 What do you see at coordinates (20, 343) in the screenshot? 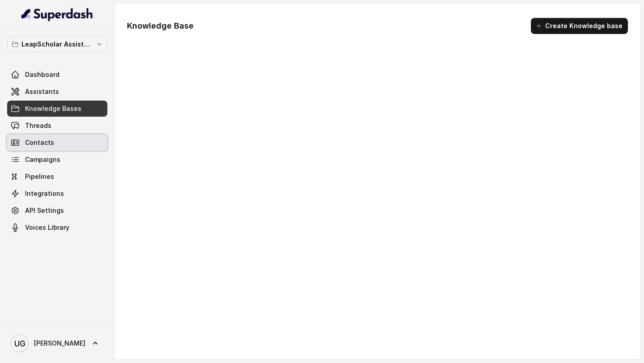
I see `text: UG` at bounding box center [20, 343].